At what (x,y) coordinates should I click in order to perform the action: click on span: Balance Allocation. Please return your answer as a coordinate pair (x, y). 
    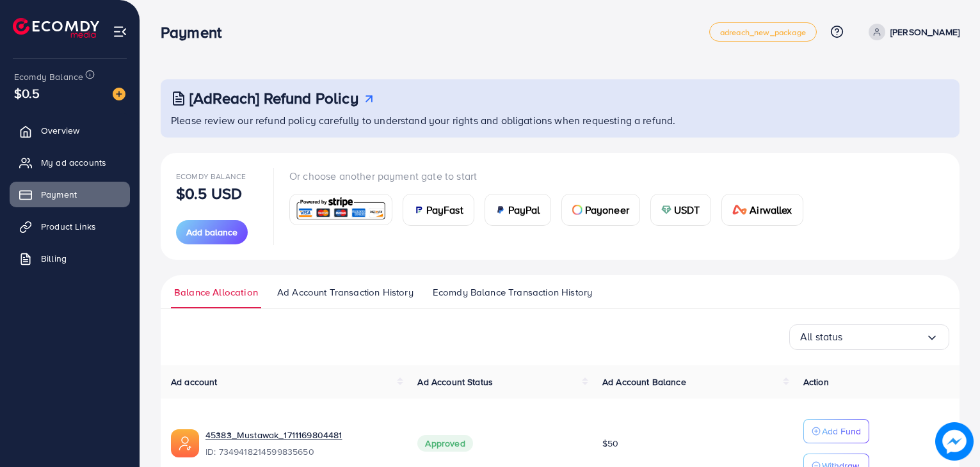
    Looking at the image, I should click on (216, 292).